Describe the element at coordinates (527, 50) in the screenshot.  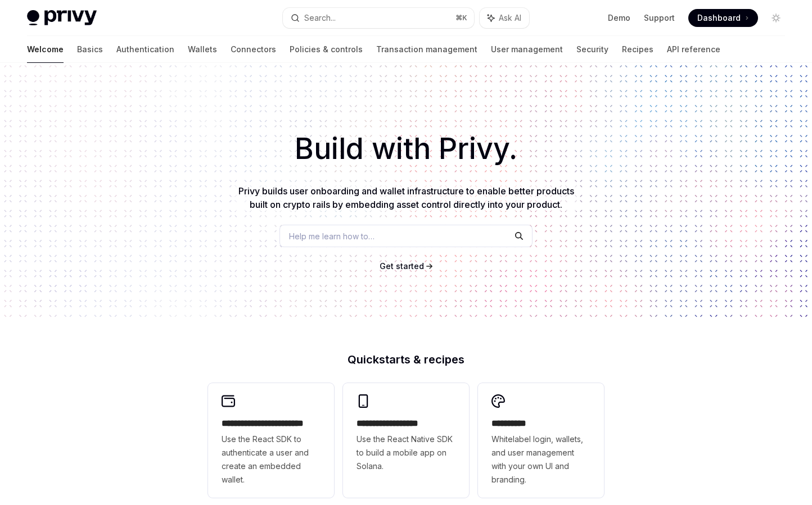
I see `a: User management` at that location.